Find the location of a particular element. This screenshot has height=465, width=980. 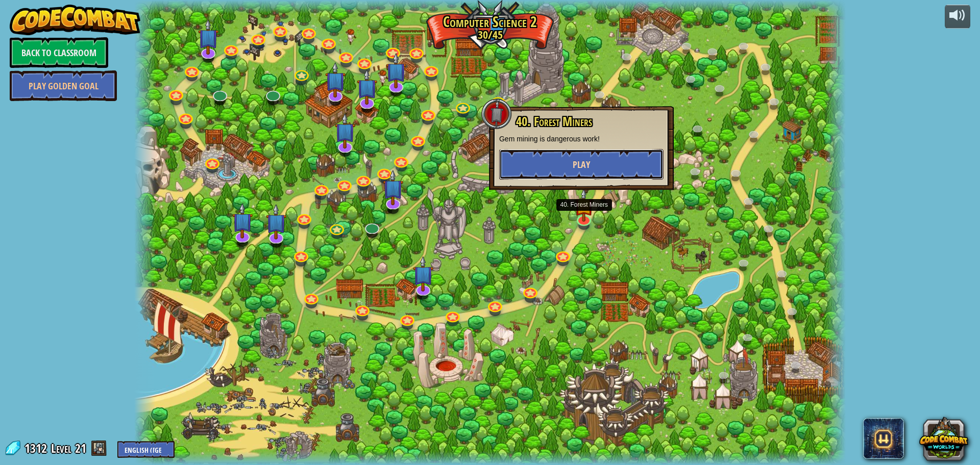

span: Level is located at coordinates (61, 448).